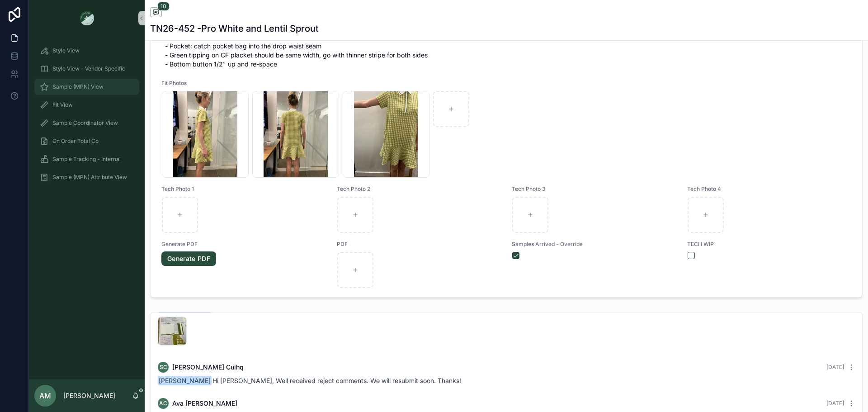 The height and width of the screenshot is (412, 868). I want to click on div: scrollable content, so click(87, 117).